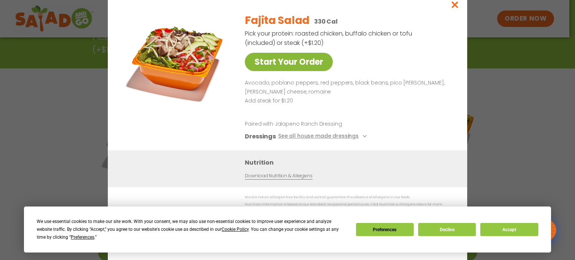 The height and width of the screenshot is (260, 575). I want to click on div: We use essential cookies to make our site work. With your consent, we may also use non-essential ..., so click(192, 230).